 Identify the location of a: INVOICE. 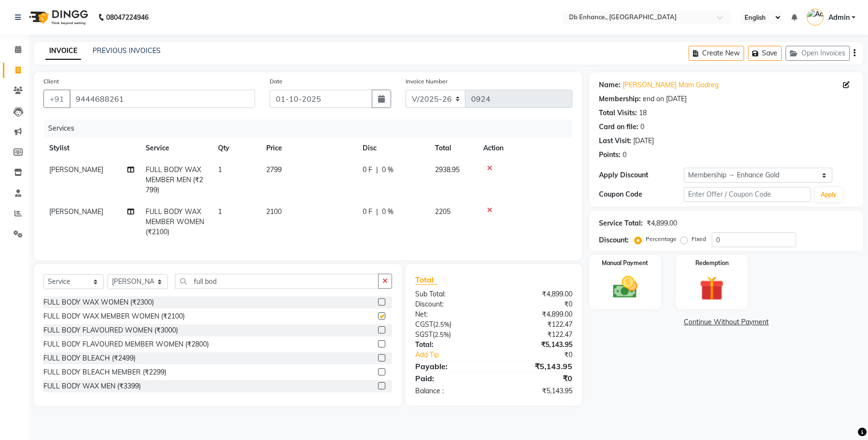
(63, 51).